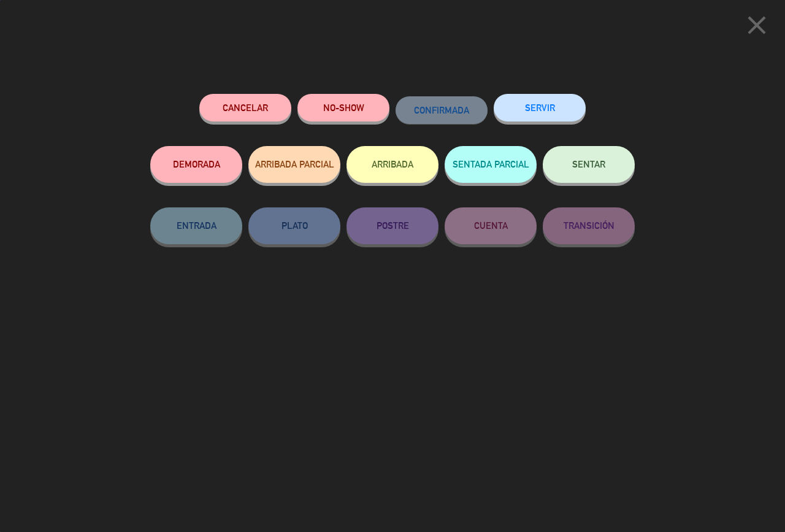 This screenshot has width=785, height=532. What do you see at coordinates (442, 110) in the screenshot?
I see `span: CONFIRMADA` at bounding box center [442, 110].